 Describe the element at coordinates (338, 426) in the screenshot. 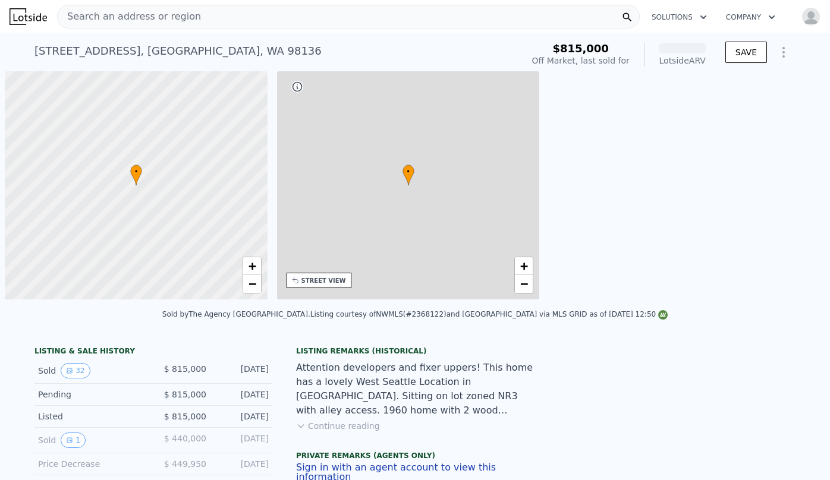

I see `button: Continue reading` at that location.